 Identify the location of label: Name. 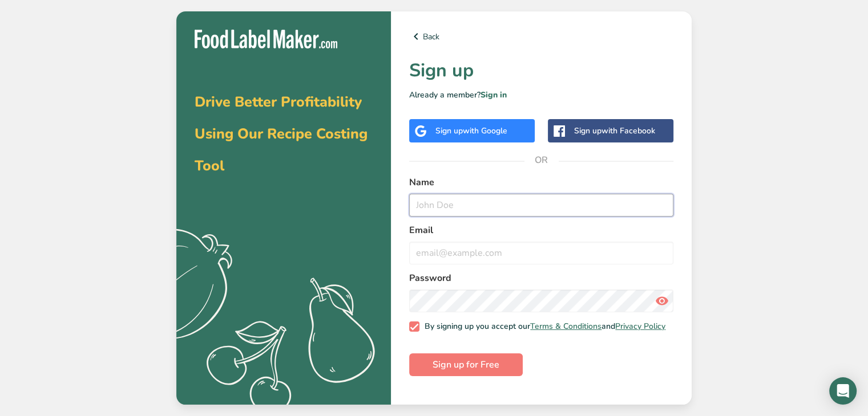
(541, 183).